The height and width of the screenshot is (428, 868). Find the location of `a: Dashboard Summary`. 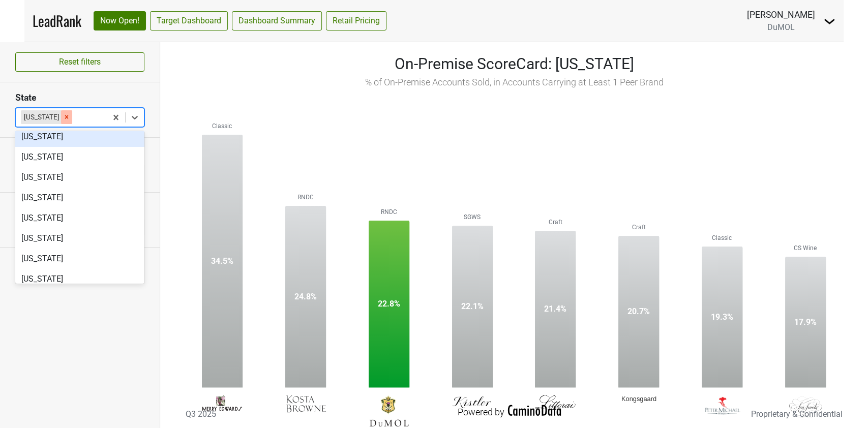

a: Dashboard Summary is located at coordinates (276, 21).